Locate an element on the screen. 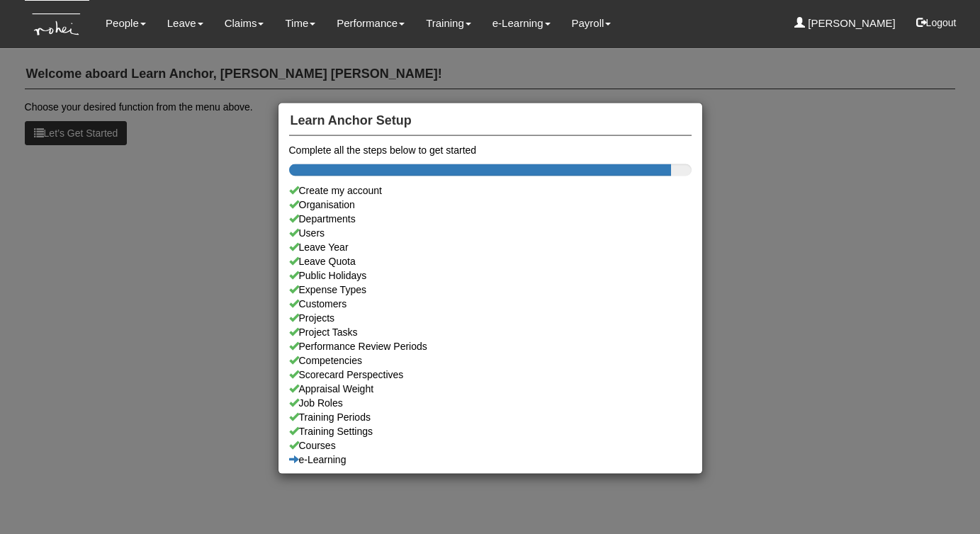 This screenshot has width=980, height=534. a: Scorecard Perspectives is located at coordinates (490, 374).